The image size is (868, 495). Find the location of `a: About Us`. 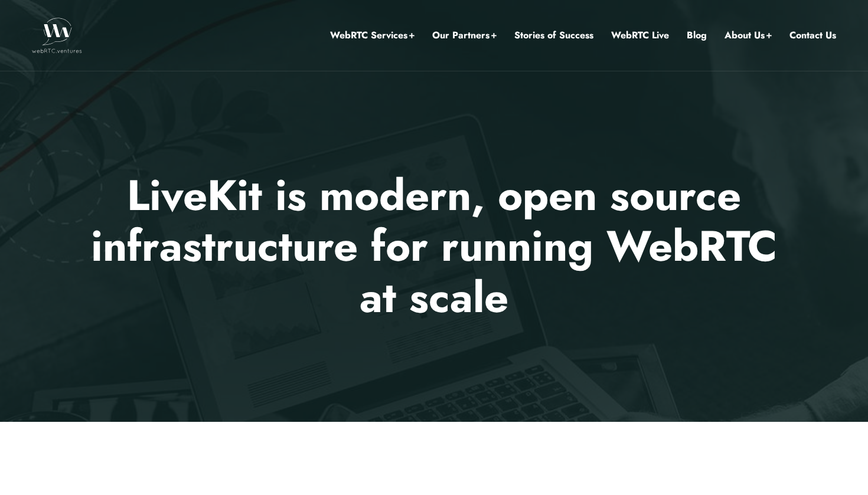

a: About Us is located at coordinates (748, 36).